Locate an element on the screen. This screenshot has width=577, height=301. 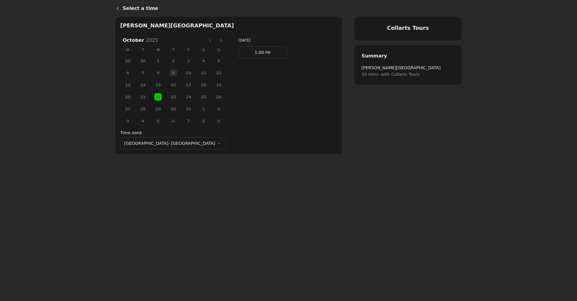
button: Friday, 7 November 2025 is located at coordinates (189, 121).